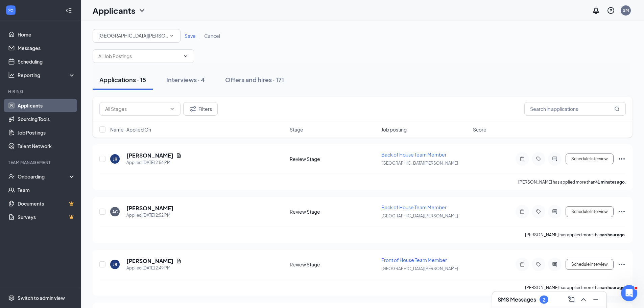 Image resolution: width=644 pixels, height=308 pixels. I want to click on button: ComposeMessage, so click(571, 299).